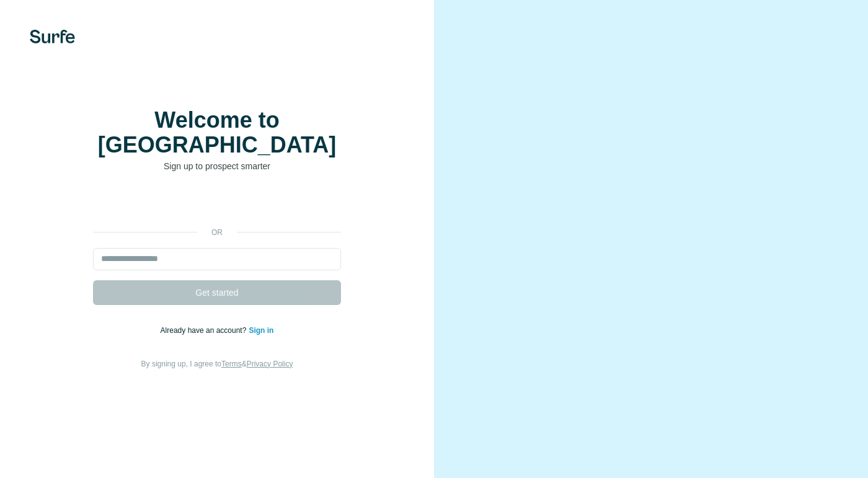 The width and height of the screenshot is (868, 478). What do you see at coordinates (231, 364) in the screenshot?
I see `a: Terms` at bounding box center [231, 364].